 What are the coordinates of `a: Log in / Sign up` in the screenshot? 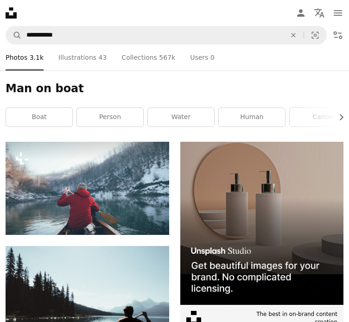 It's located at (301, 13).